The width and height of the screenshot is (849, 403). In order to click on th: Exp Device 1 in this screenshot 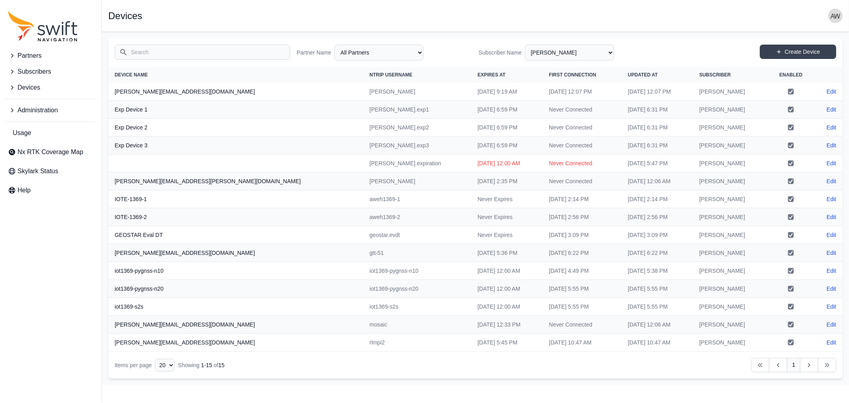, I will do `click(236, 110)`.